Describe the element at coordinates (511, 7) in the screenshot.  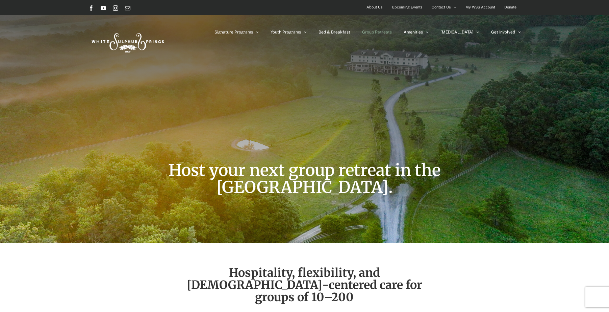
I see `span: Donate` at that location.